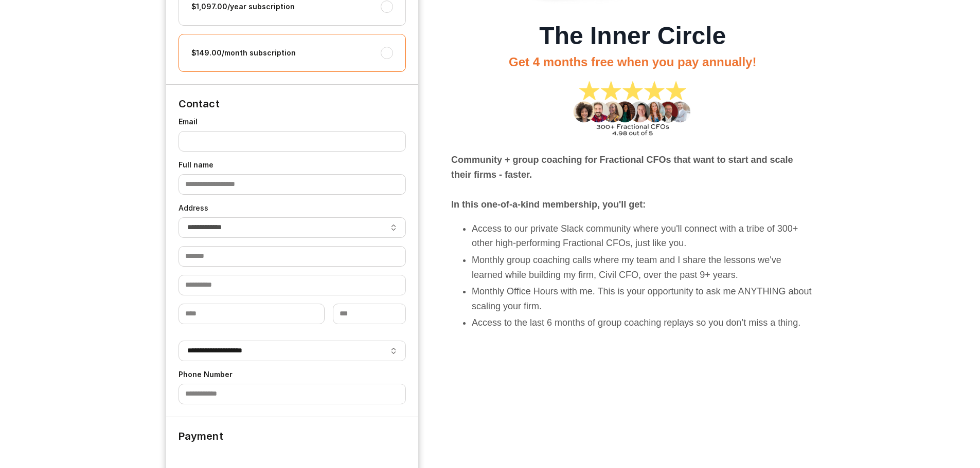 Image resolution: width=980 pixels, height=468 pixels. Describe the element at coordinates (292, 375) in the screenshot. I see `label: Phone Number` at that location.